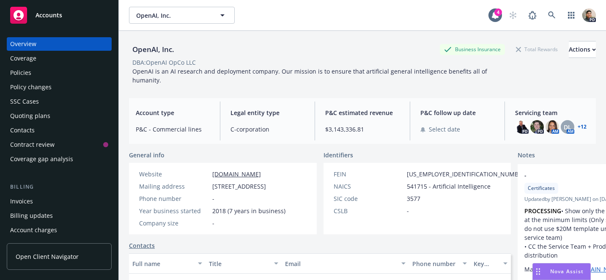 Image resolution: width=606 pixels, height=280 pixels. I want to click on button: OpenAI, Inc., so click(182, 15).